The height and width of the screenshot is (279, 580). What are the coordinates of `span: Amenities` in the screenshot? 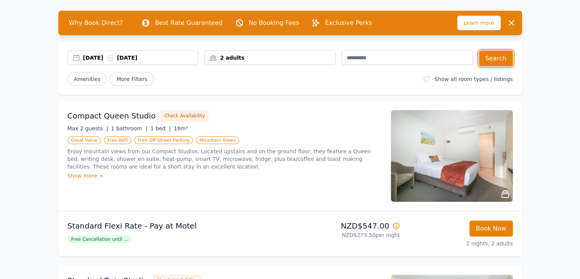 It's located at (87, 79).